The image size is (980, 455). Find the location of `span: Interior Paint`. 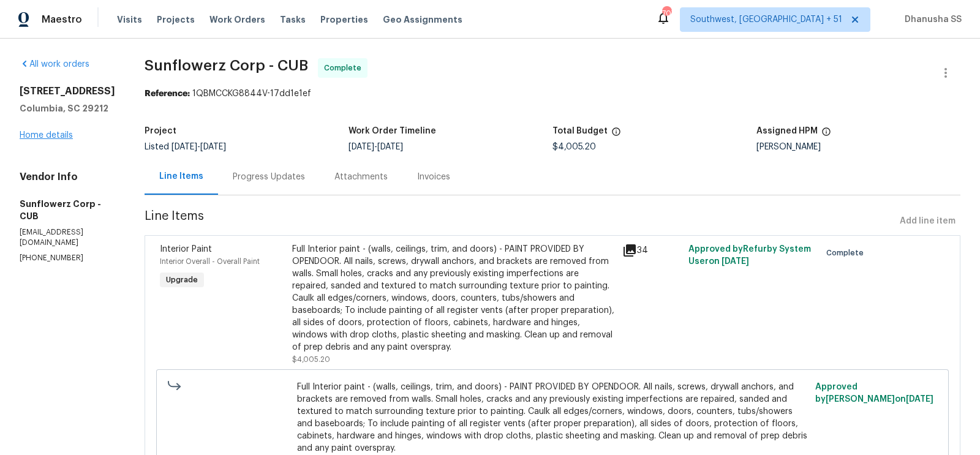

span: Interior Paint is located at coordinates (186, 249).